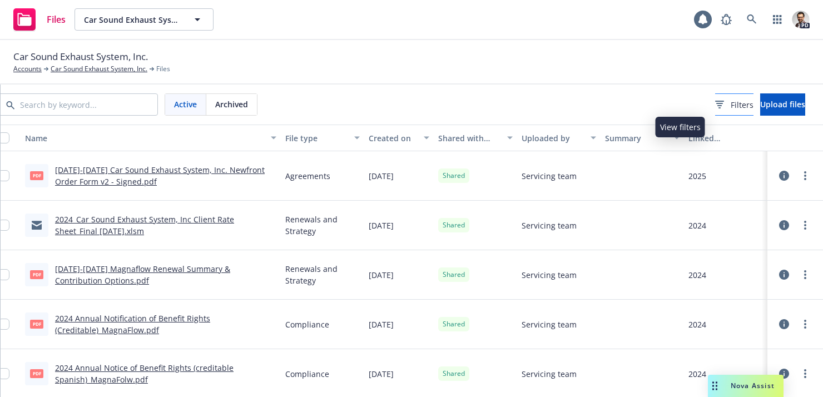 This screenshot has width=823, height=397. What do you see at coordinates (39, 19) in the screenshot?
I see `a: Files` at bounding box center [39, 19].